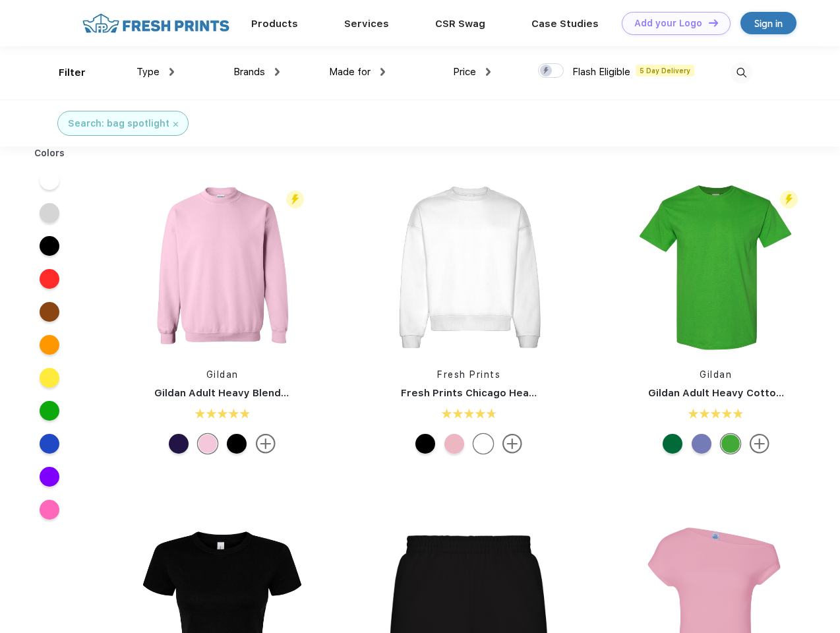 This screenshot has width=840, height=633. Describe the element at coordinates (769, 23) in the screenshot. I see `div: Sign in` at that location.